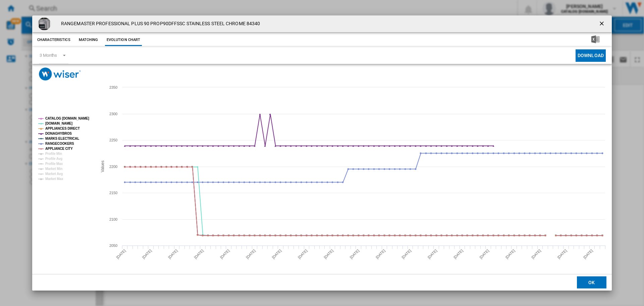 This screenshot has height=306, width=644. Describe the element at coordinates (54, 153) in the screenshot. I see `tspan: Profile Min` at that location.